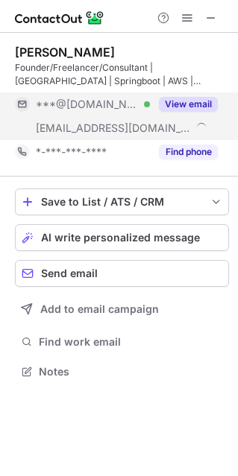 Image resolution: width=238 pixels, height=476 pixels. What do you see at coordinates (99, 309) in the screenshot?
I see `span: Add to email campaign` at bounding box center [99, 309].